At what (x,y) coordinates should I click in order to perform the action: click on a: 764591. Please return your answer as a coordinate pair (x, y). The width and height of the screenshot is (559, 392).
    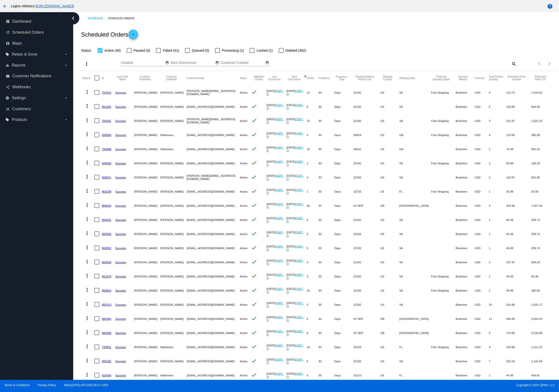
    Looking at the image, I should click on (106, 121).